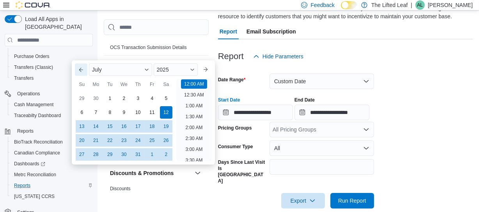  What do you see at coordinates (38, 142) in the screenshot?
I see `a: BioTrack Reconciliation` at bounding box center [38, 142].